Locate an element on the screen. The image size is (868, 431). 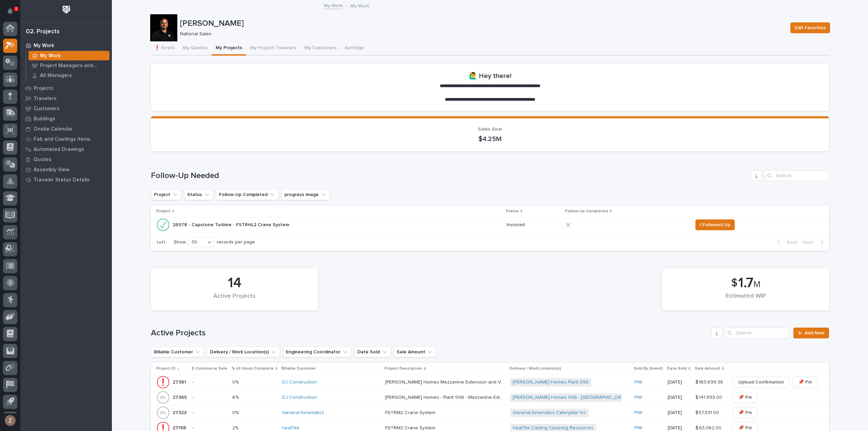
p: Customers is located at coordinates (46, 109).